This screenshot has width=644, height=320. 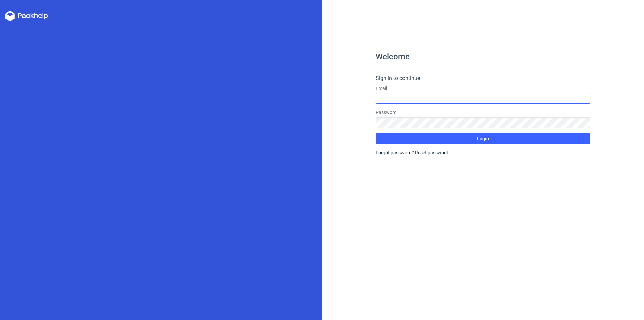 What do you see at coordinates (483, 139) in the screenshot?
I see `span: Login` at bounding box center [483, 139].